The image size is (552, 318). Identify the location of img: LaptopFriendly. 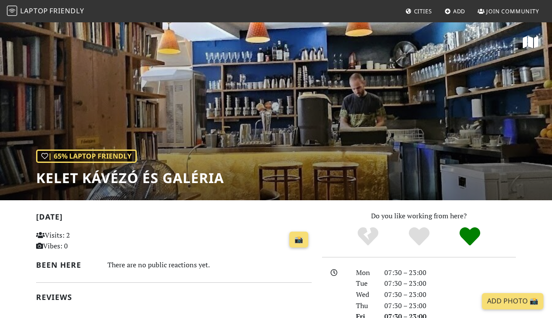
(12, 11).